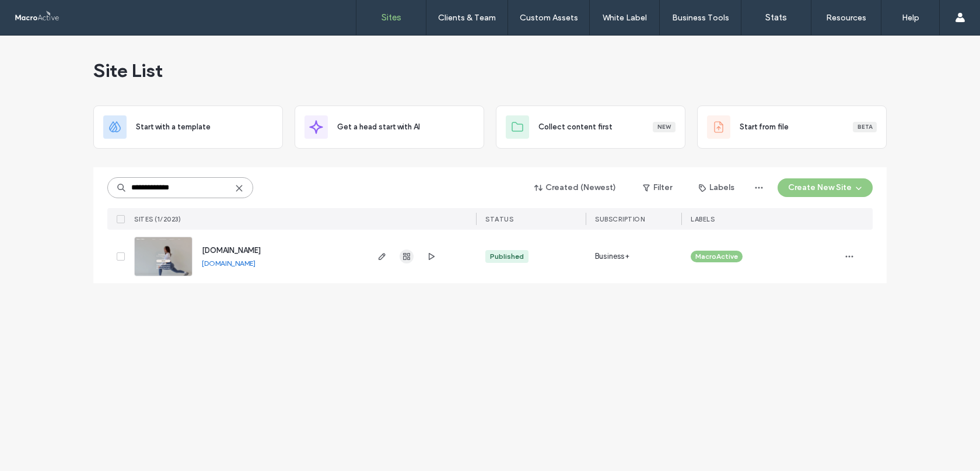  I want to click on label: Business Tools, so click(700, 18).